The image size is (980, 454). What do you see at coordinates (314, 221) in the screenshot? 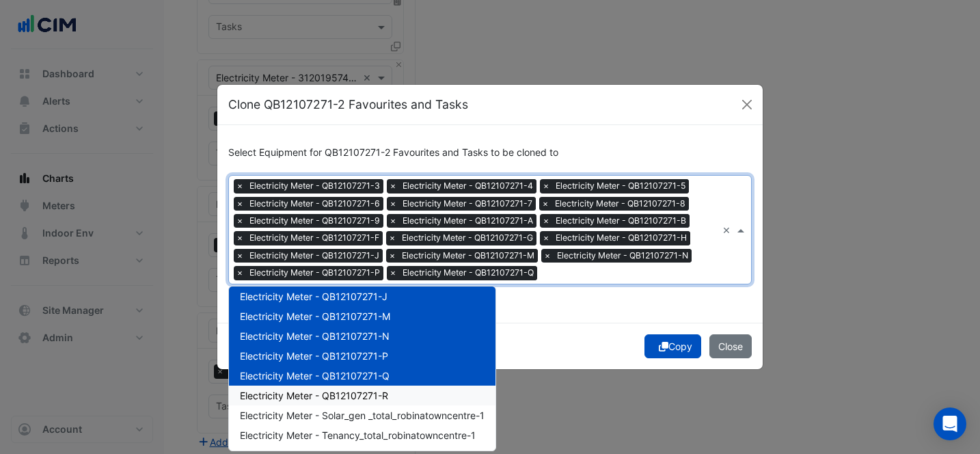
I see `span: Electricity Meter - QB12107271-9` at bounding box center [314, 221].